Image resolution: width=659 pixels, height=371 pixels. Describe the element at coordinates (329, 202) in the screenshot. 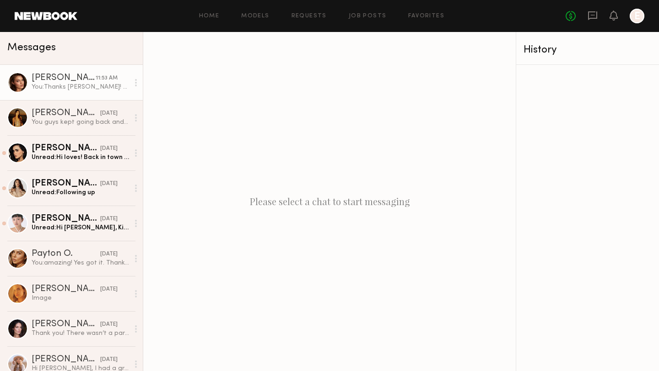

I see `div: Please select a chat to start messaging` at that location.